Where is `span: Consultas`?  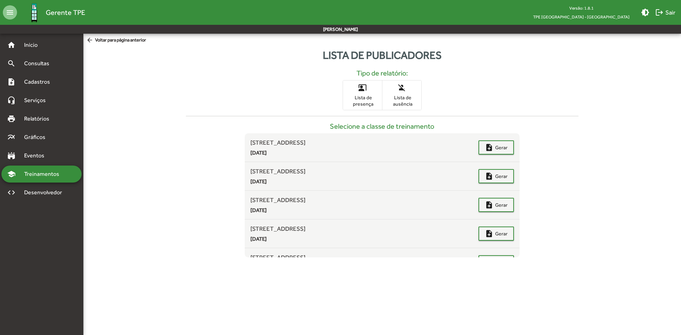 span: Consultas is located at coordinates (39, 63).